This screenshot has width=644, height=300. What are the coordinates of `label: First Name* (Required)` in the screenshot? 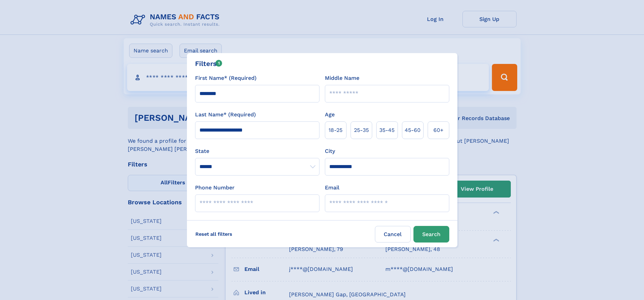 It's located at (226, 78).